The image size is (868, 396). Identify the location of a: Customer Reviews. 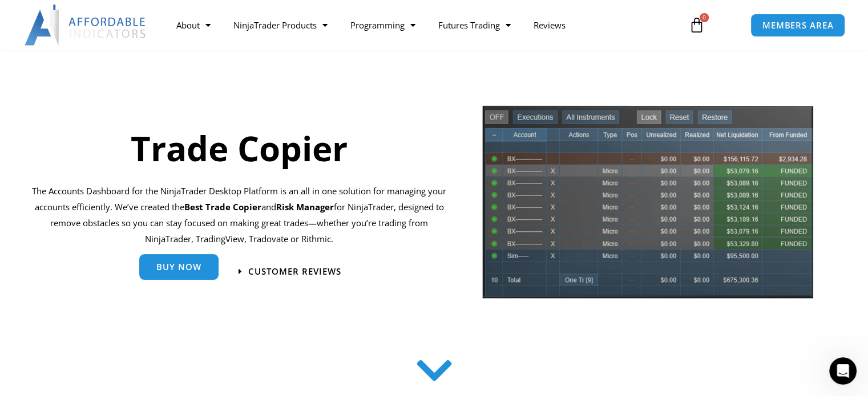
(290, 272).